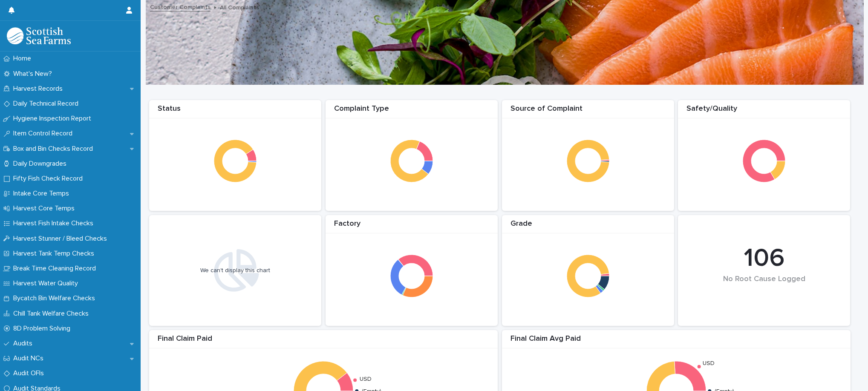 This screenshot has height=391, width=868. I want to click on p: Hygiene Inspection Report, so click(54, 118).